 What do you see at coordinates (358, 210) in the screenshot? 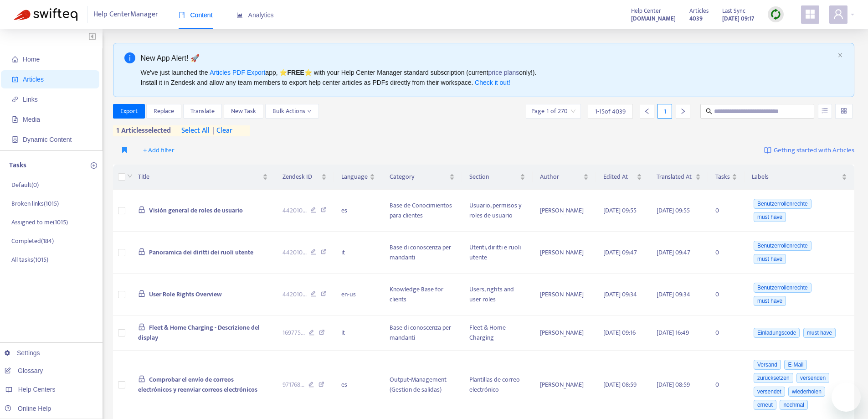
I see `td: es` at bounding box center [358, 210].